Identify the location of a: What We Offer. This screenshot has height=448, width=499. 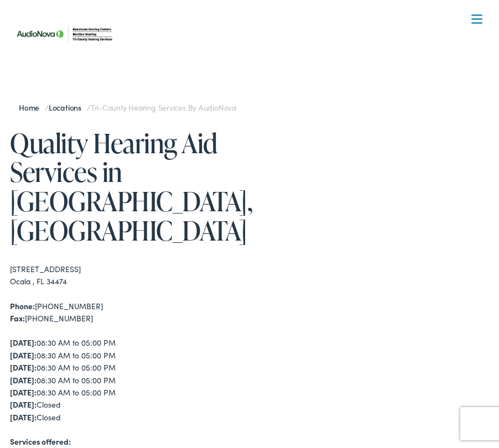
(254, 61).